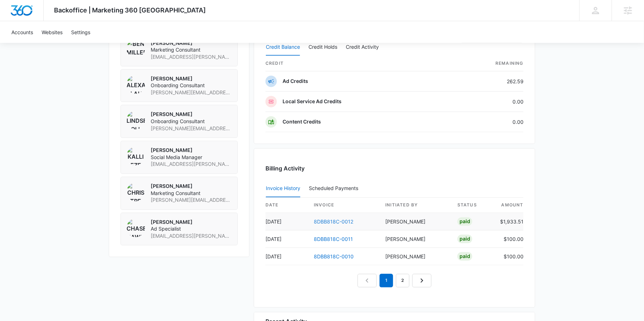 This screenshot has width=644, height=321. What do you see at coordinates (422, 281) in the screenshot?
I see `a: Next Page` at bounding box center [422, 281].